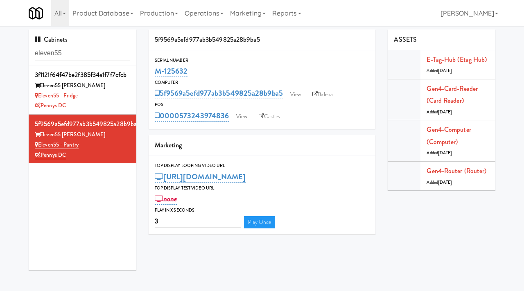  What do you see at coordinates (171, 71) in the screenshot?
I see `a: M-125632` at bounding box center [171, 71].